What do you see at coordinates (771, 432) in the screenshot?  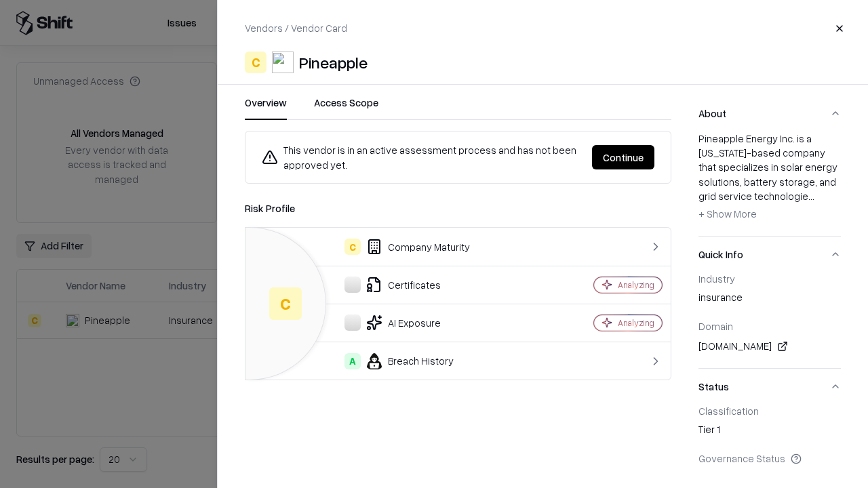 I see `div: Tier 1` at bounding box center [771, 432].